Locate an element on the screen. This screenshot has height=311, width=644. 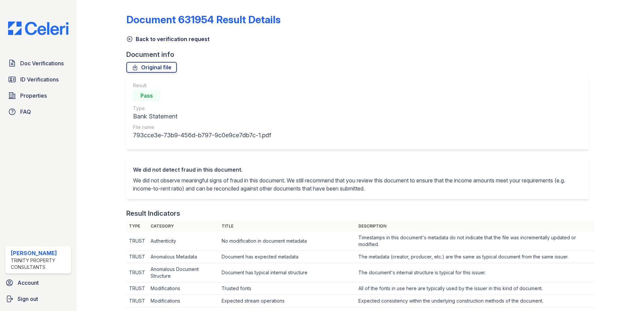
a: Original file is located at coordinates (151, 67).